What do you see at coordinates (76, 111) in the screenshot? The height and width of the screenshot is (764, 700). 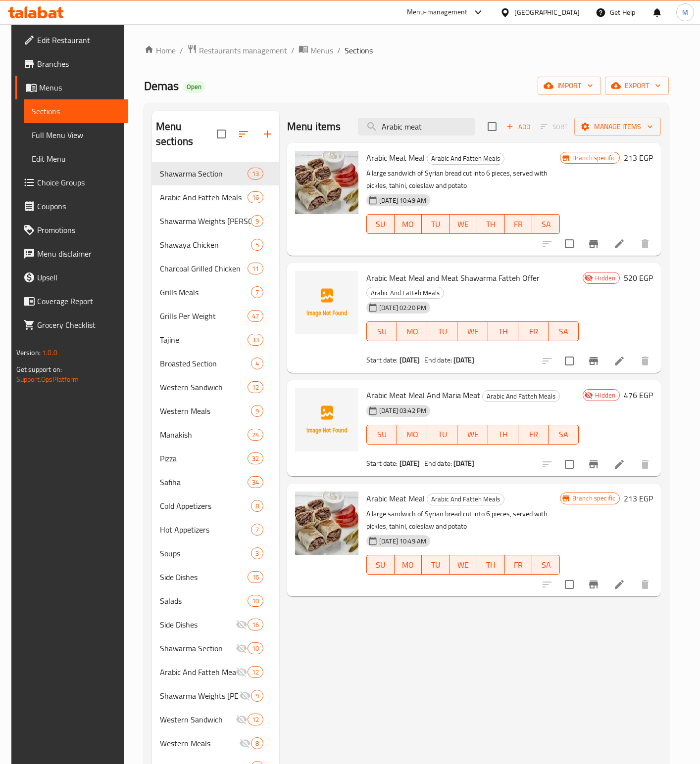 I see `a: Sections` at bounding box center [76, 111].